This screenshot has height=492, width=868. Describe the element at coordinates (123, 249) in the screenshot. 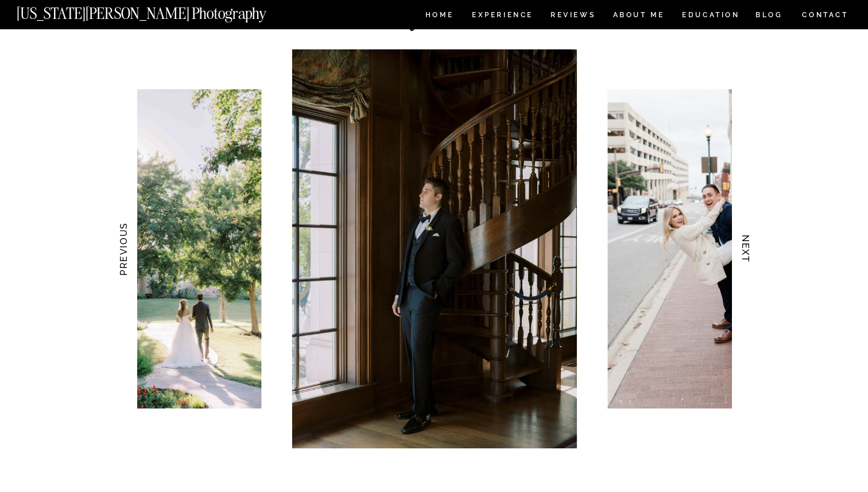

I see `h3: PREVIOUS` at that location.